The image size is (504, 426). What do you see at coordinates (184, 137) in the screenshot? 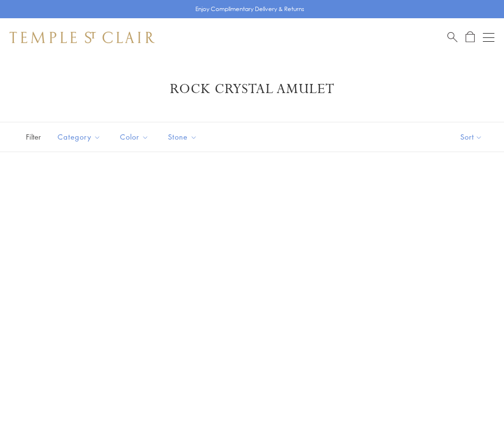
I see `span: Stone` at bounding box center [184, 137].